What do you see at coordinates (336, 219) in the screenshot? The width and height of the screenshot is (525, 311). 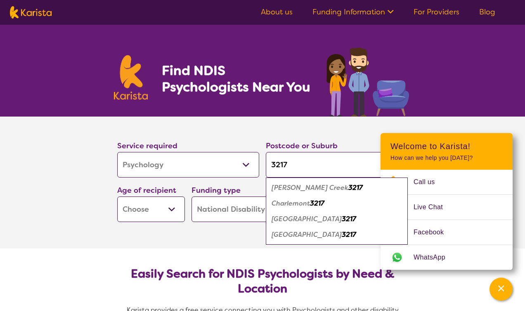 I see `div: Freshwater Creek 3217` at bounding box center [336, 219].